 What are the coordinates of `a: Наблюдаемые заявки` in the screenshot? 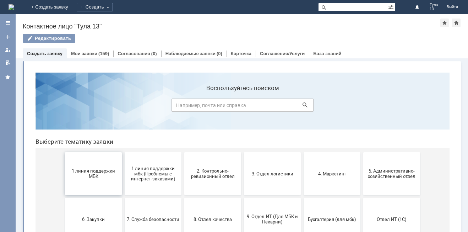 It's located at (190, 53).